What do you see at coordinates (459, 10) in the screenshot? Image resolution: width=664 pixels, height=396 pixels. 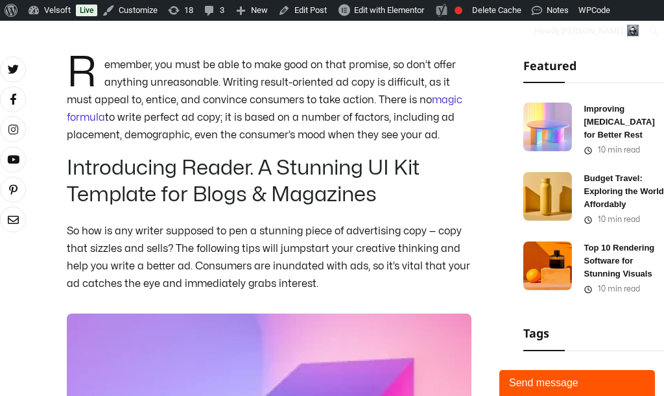 I see `div: Focus keyphrase not set` at bounding box center [459, 10].